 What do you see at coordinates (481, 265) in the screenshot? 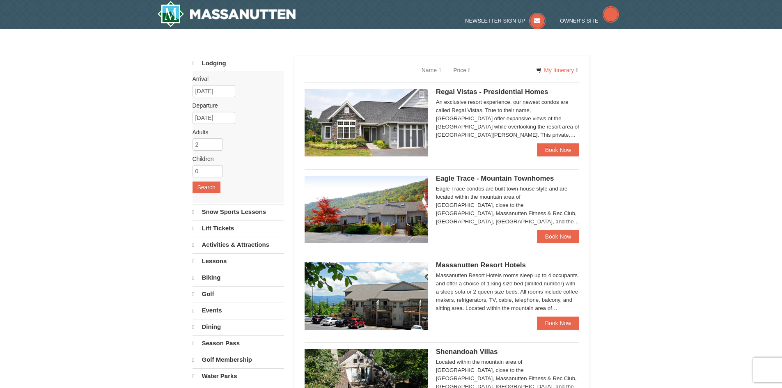
I see `span: Massanutten Resort Hotels` at bounding box center [481, 265].